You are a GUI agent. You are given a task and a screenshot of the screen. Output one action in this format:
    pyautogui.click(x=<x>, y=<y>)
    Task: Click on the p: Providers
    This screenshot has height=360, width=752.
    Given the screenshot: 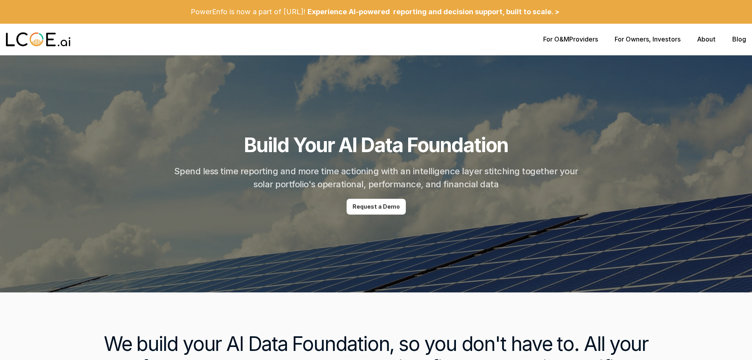 What is the action you would take?
    pyautogui.click(x=570, y=39)
    